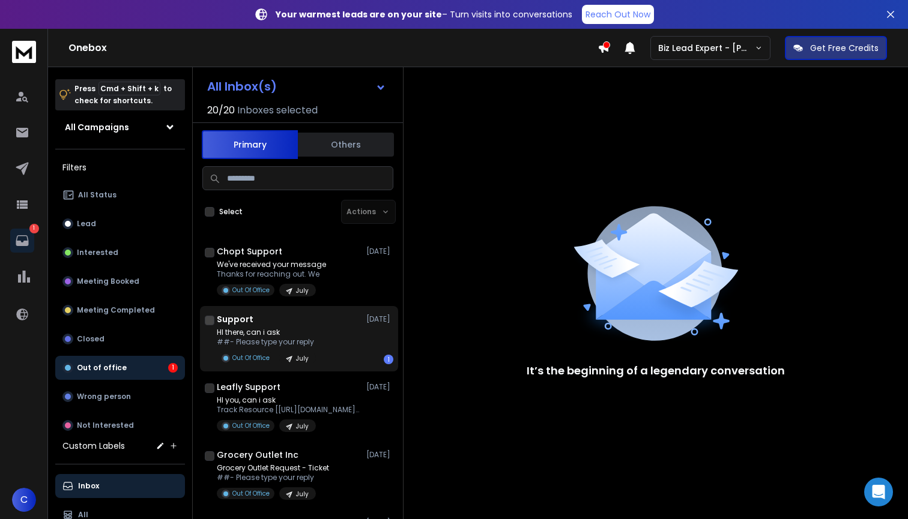  I want to click on h1: All Campaigns, so click(97, 127).